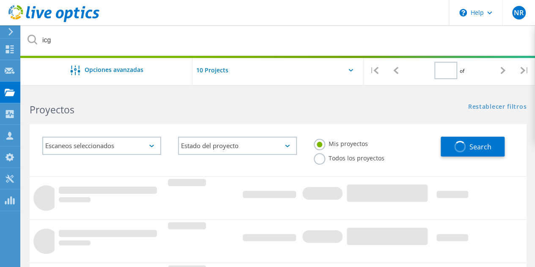  Describe the element at coordinates (480, 147) in the screenshot. I see `span: Search` at that location.